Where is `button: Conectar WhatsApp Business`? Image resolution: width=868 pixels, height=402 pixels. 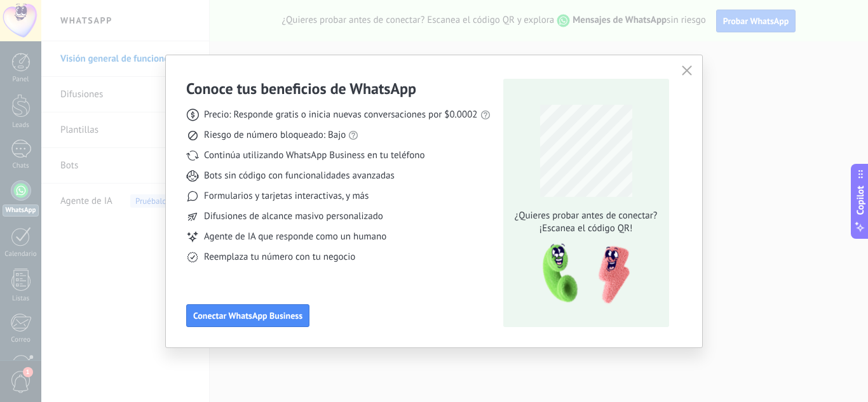 button: Conectar WhatsApp Business is located at coordinates (248, 316).